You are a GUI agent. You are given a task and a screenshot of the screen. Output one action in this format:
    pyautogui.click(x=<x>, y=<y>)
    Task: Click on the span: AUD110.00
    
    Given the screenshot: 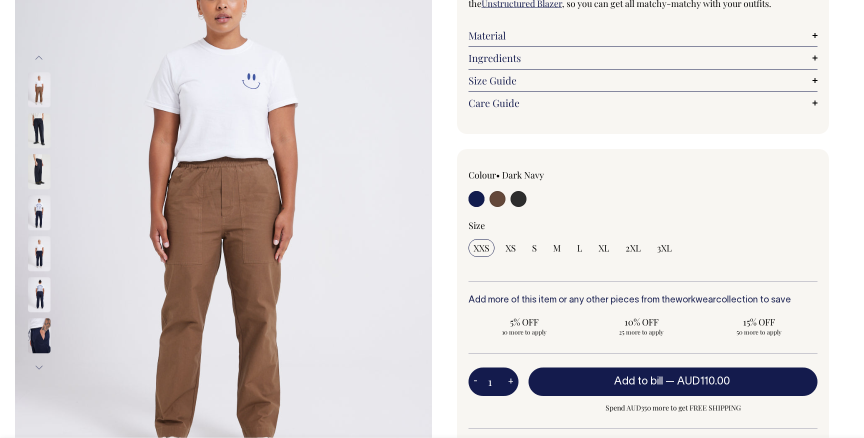 What is the action you would take?
    pyautogui.click(x=703, y=381)
    